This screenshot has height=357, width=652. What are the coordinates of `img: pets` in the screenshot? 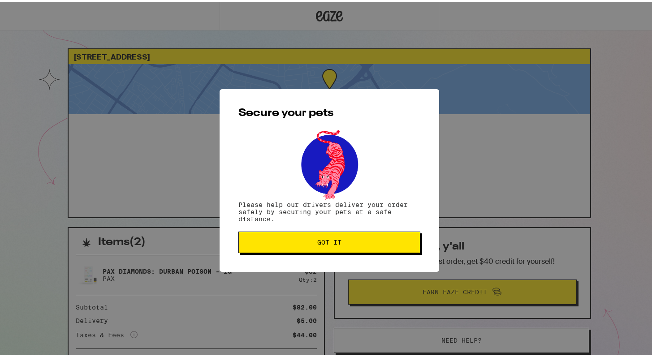 It's located at (329, 163).